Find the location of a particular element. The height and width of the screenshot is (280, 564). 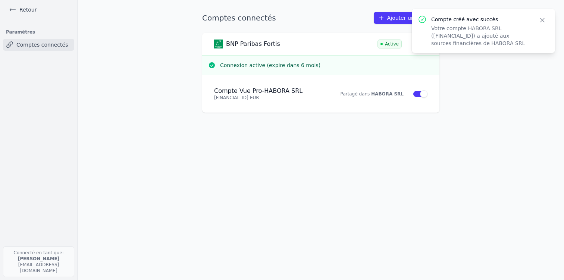

h4: Compte Vue Pro - HABORA SRL is located at coordinates (268, 91).